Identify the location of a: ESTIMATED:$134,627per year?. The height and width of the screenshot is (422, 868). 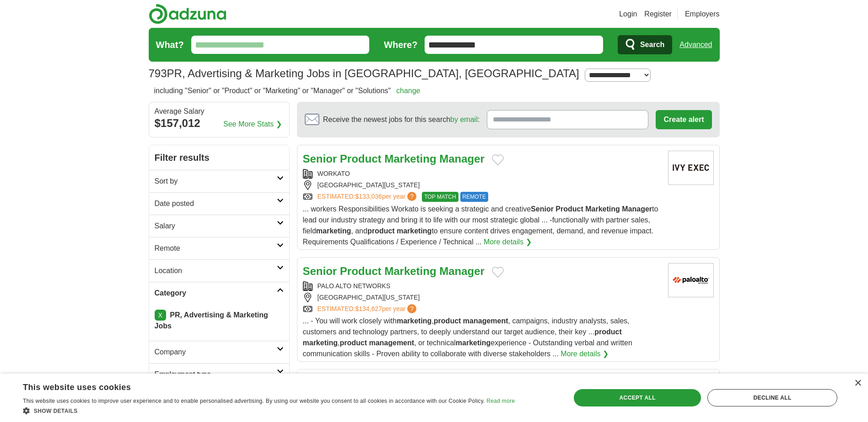
(367, 308).